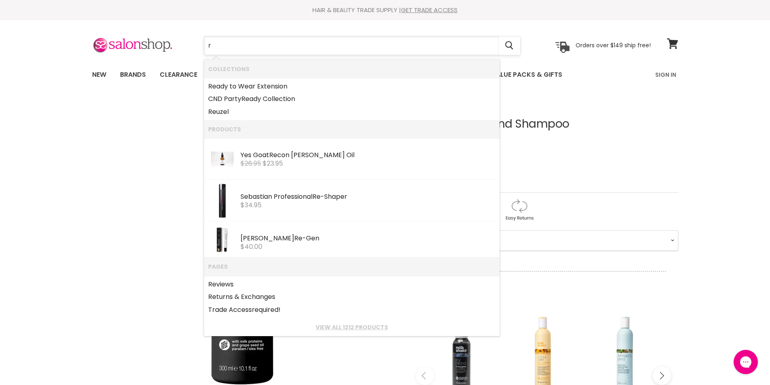 The height and width of the screenshot is (385, 770). What do you see at coordinates (352, 99) in the screenshot?
I see `li: Collections: CND Party Ready Collection` at bounding box center [352, 99].